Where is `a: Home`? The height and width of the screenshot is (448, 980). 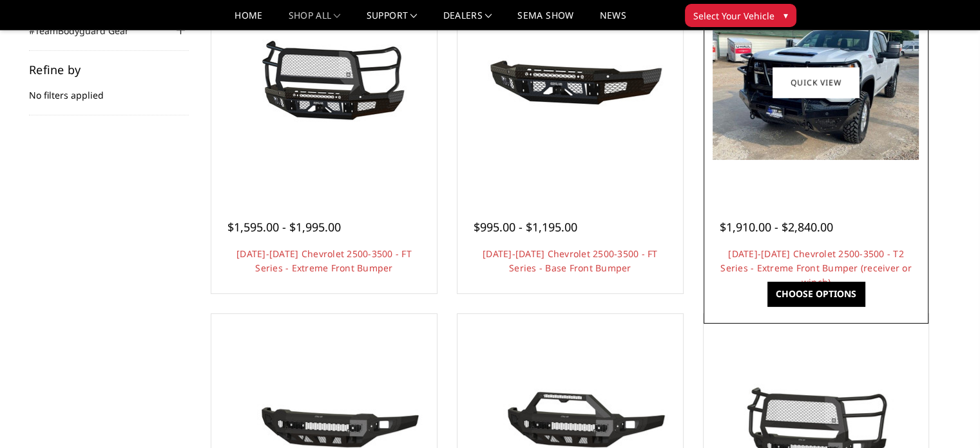
a: Home is located at coordinates (248, 20).